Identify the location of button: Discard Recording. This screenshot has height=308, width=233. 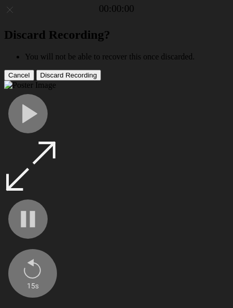
(69, 75).